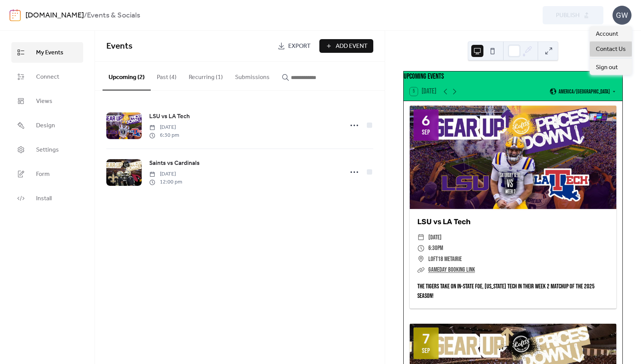 The height and width of the screenshot is (364, 641). What do you see at coordinates (15, 15) in the screenshot?
I see `img: logo` at bounding box center [15, 15].